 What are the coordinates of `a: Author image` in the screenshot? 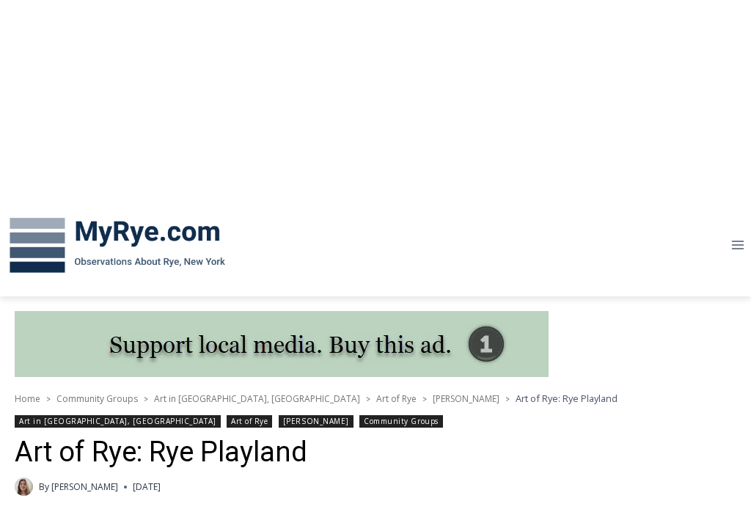 It's located at (23, 486).